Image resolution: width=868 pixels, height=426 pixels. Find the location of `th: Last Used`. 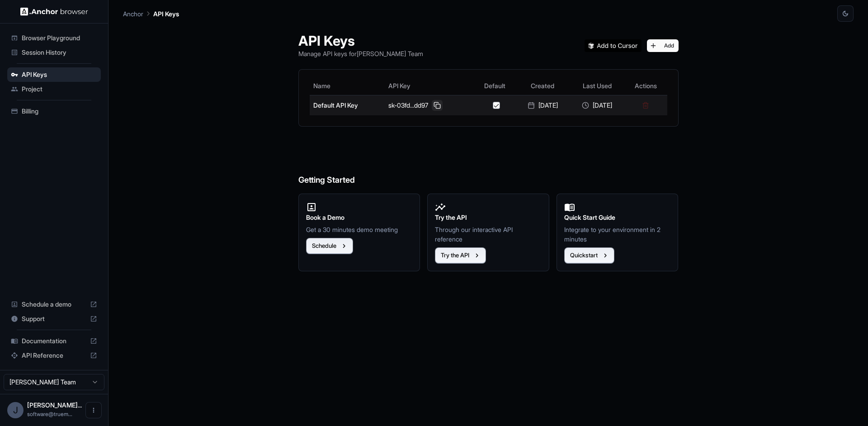

th: Last Used is located at coordinates (597, 86).